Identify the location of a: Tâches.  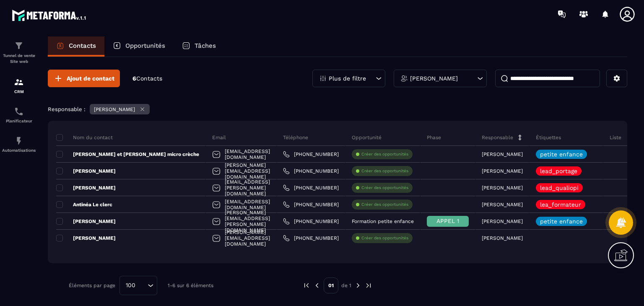
(199, 46).